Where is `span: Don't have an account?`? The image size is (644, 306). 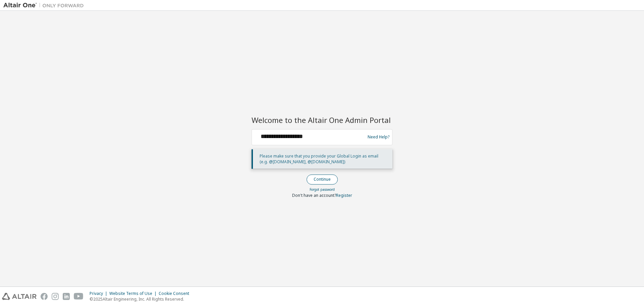
span: Don't have an account? is located at coordinates (314, 195).